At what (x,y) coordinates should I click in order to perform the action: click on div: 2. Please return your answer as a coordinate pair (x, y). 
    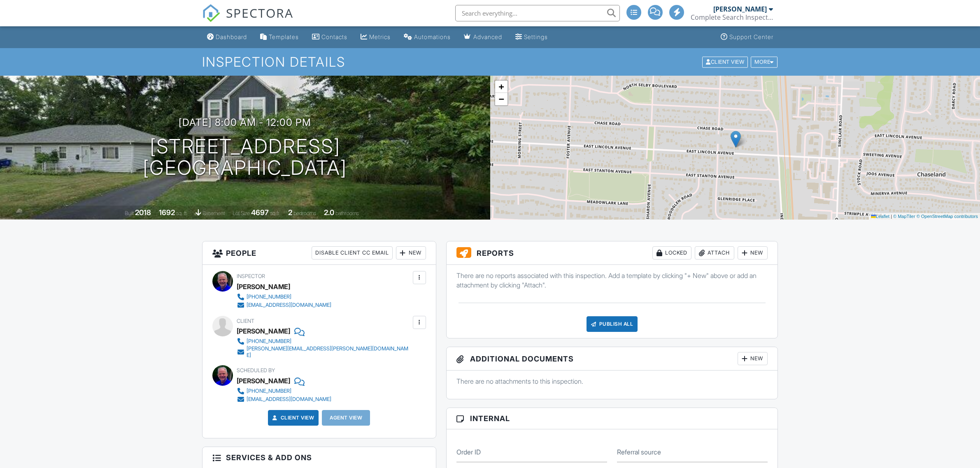
    Looking at the image, I should click on (290, 212).